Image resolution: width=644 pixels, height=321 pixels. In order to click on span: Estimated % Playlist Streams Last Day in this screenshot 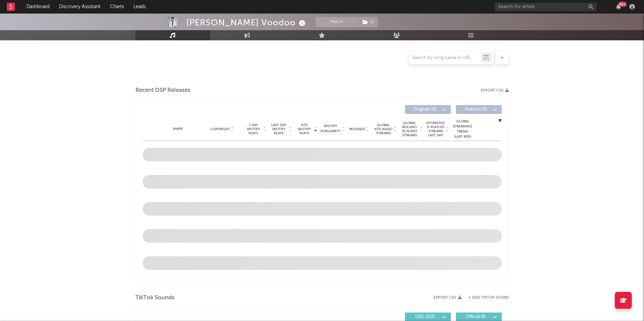, I will do `click(436, 129)`.